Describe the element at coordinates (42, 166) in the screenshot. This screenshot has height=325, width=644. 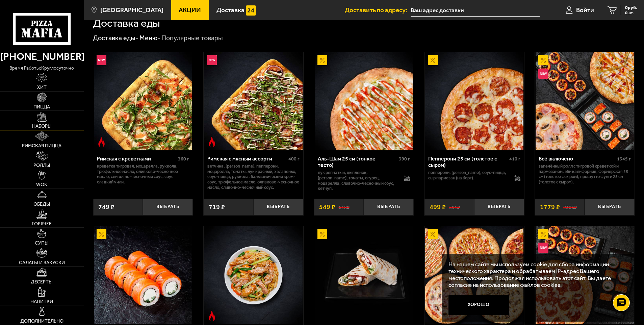
I see `span: Роллы` at that location.